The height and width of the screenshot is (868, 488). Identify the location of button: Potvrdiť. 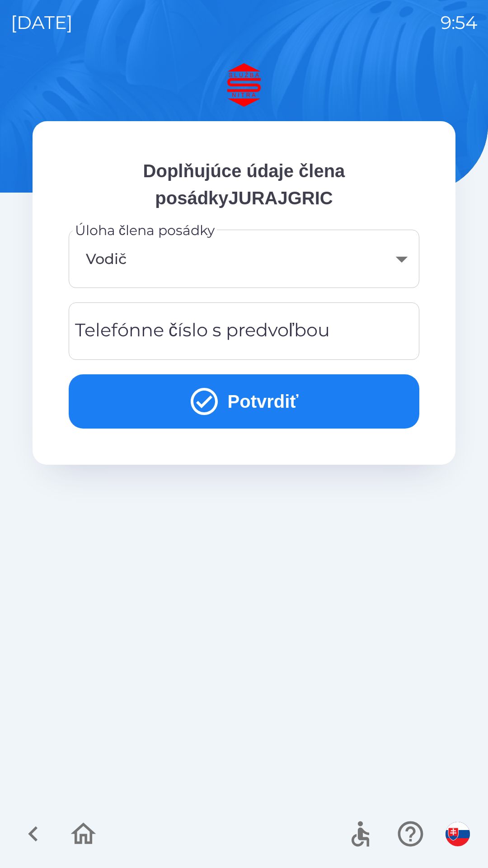
(244, 402).